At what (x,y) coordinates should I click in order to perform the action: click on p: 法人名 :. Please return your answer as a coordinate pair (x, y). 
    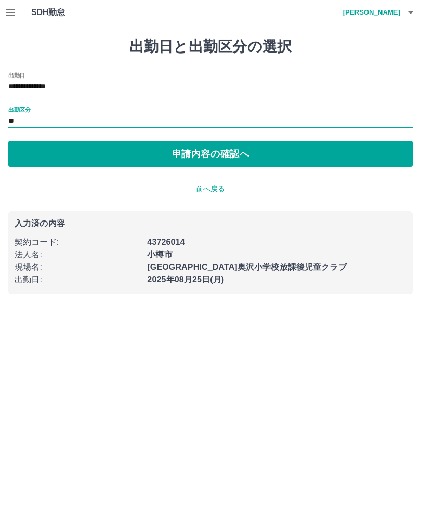
    Looking at the image, I should click on (77, 255).